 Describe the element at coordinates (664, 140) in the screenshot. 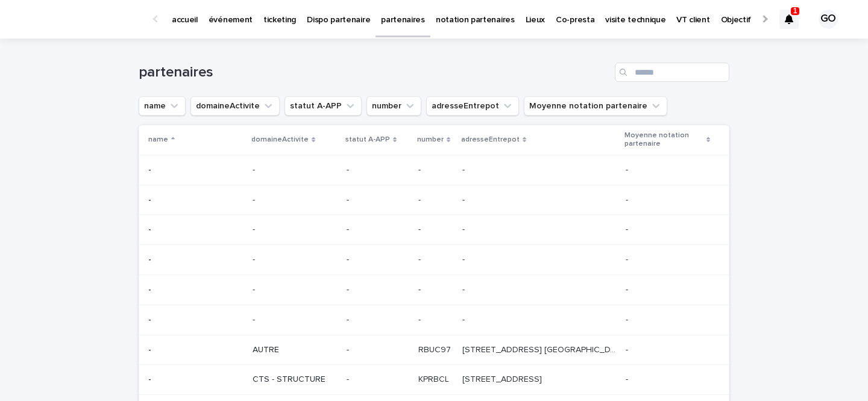

I see `p: Moyenne notation partenaire` at that location.